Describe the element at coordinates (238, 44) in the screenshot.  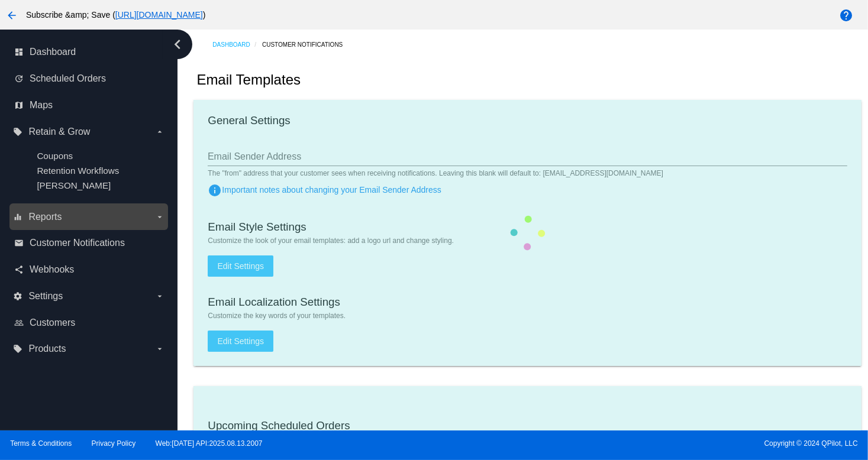
I see `a: Dashboard` at that location.